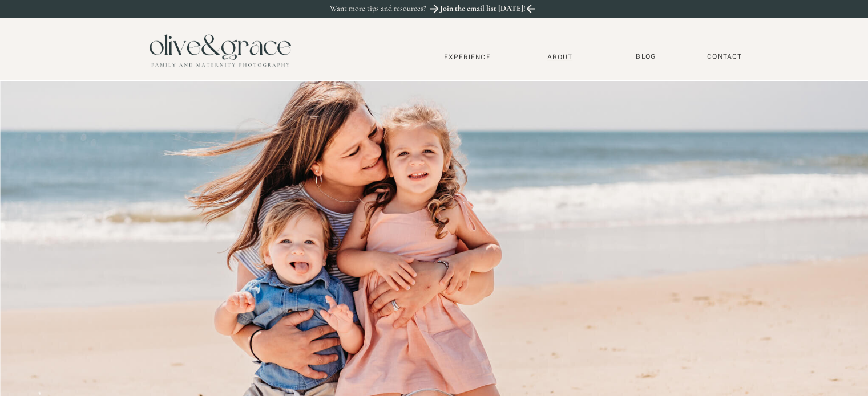 The height and width of the screenshot is (396, 868). What do you see at coordinates (646, 57) in the screenshot?
I see `a: BLOG` at bounding box center [646, 57].